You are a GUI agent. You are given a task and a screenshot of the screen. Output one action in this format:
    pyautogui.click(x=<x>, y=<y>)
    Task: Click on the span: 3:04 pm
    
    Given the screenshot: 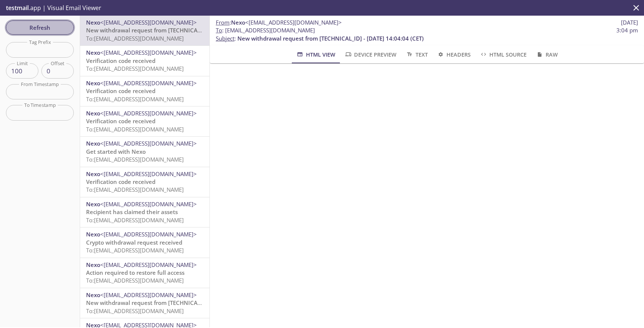 What is the action you would take?
    pyautogui.click(x=627, y=30)
    